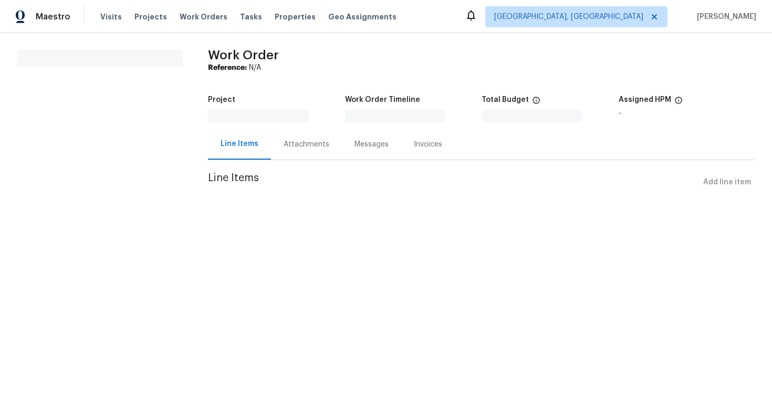 Image resolution: width=772 pixels, height=419 pixels. Describe the element at coordinates (362, 17) in the screenshot. I see `span: Geo Assignments` at that location.